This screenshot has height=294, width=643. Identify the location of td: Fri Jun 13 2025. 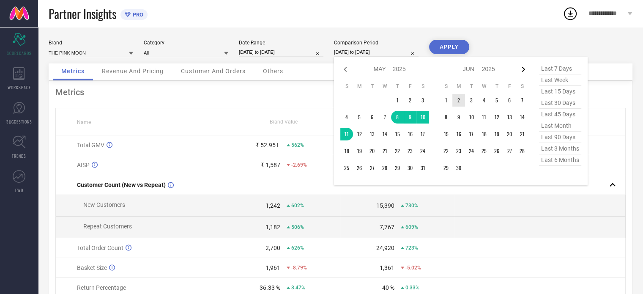
(509, 117).